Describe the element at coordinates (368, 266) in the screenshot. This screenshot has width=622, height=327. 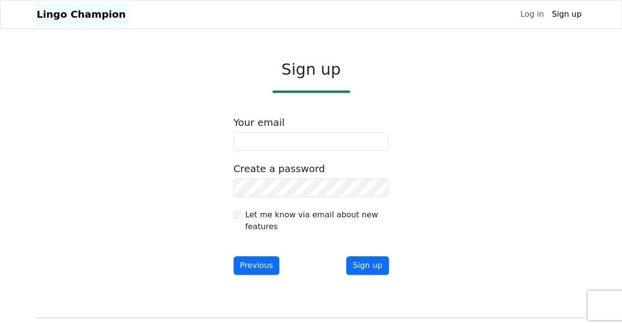
I see `button: Sign up` at that location.